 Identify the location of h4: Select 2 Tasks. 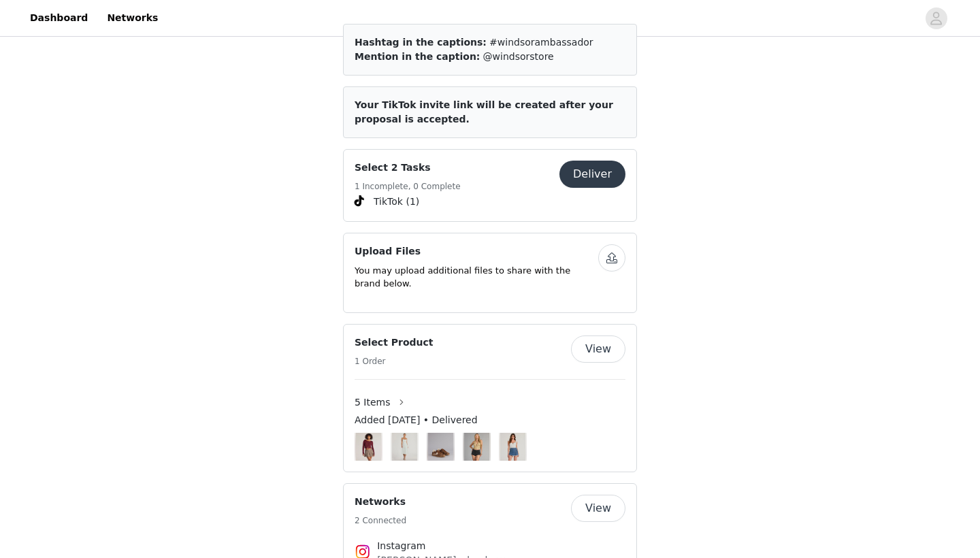
(408, 168).